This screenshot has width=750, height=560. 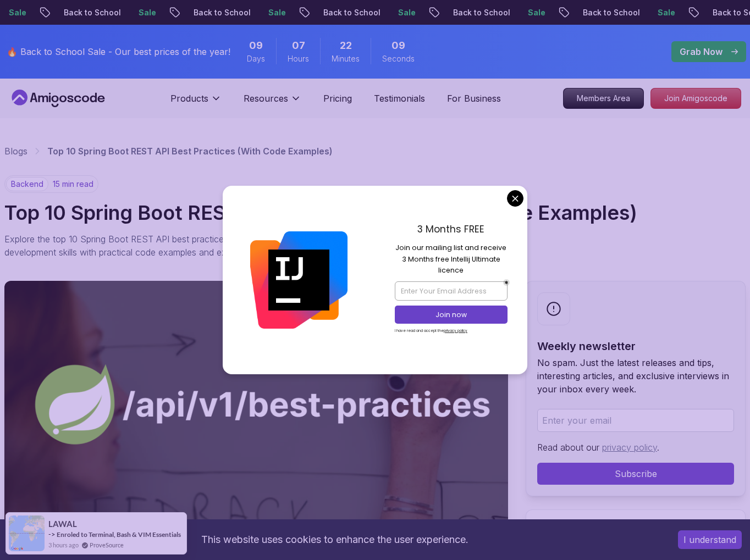 I want to click on button: Products, so click(x=196, y=103).